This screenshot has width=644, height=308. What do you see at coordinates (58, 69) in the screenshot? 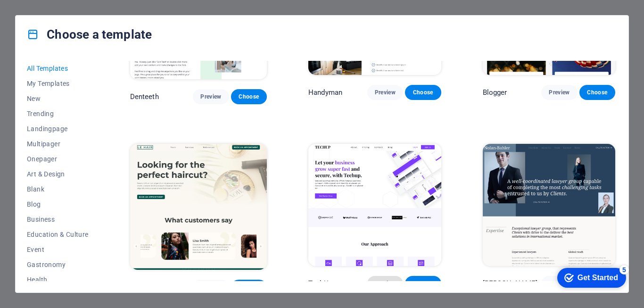
I see `button: All Templates` at bounding box center [58, 69].